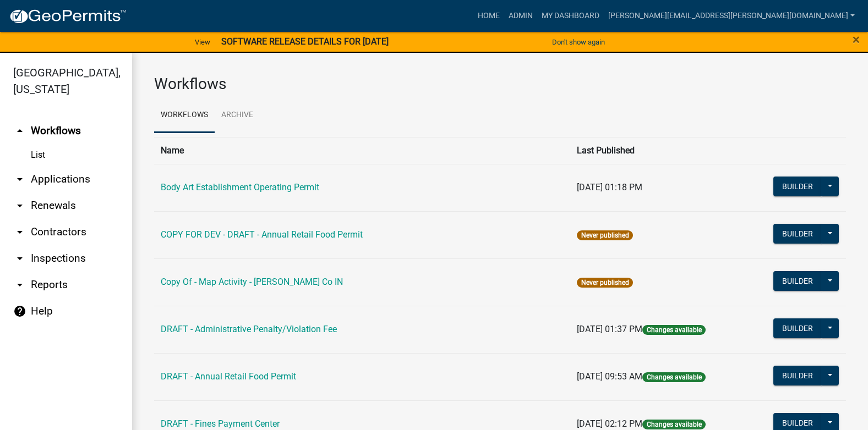 The width and height of the screenshot is (868, 430). Describe the element at coordinates (500, 84) in the screenshot. I see `h3: Workflows` at that location.